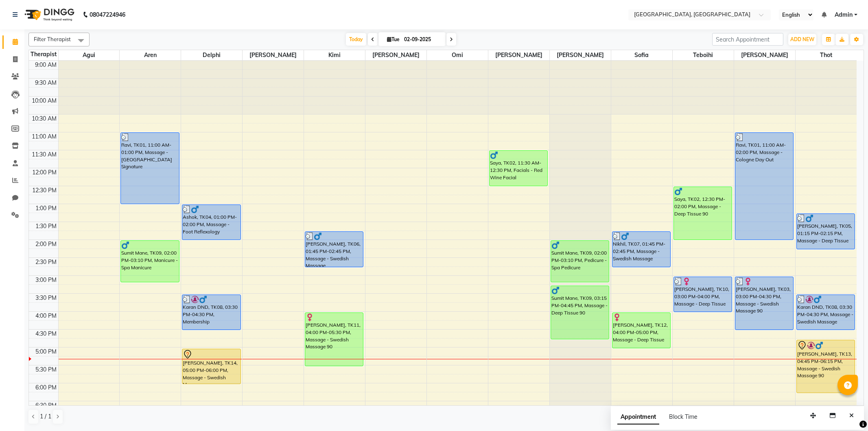 This screenshot has height=431, width=868. Describe the element at coordinates (211, 312) in the screenshot. I see `div: Karan DND, TK08, 03:30 PM-04:30 PM, Membership` at that location.